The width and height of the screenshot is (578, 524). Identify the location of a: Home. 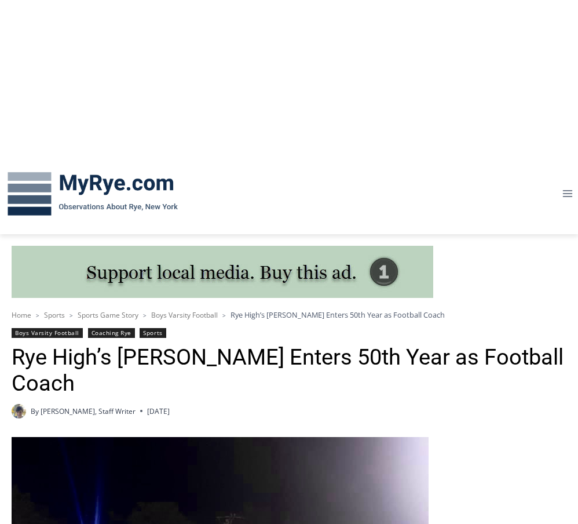
(21, 315).